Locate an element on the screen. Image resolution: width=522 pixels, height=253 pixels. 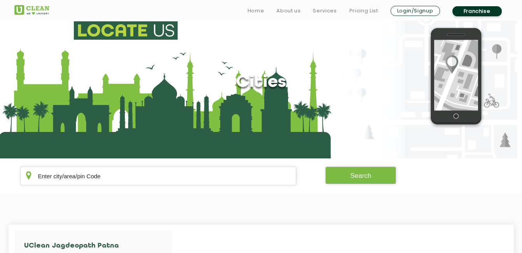
a: Services is located at coordinates (324, 11).